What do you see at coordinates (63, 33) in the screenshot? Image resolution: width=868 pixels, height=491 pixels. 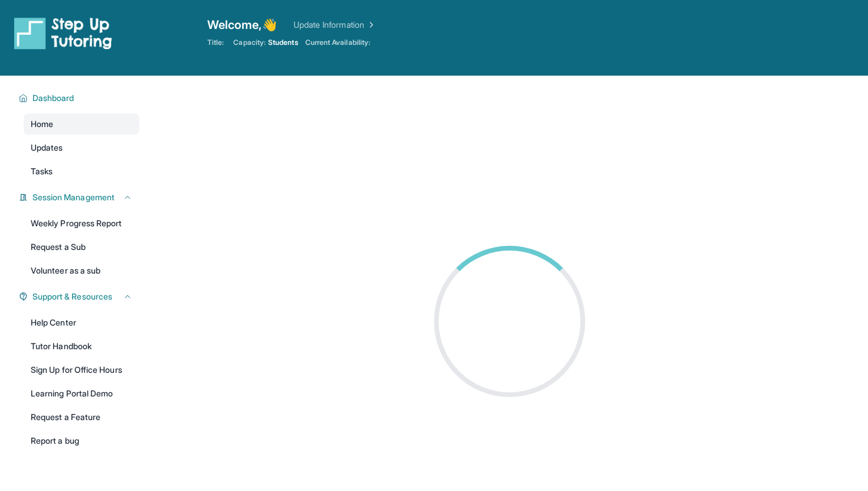 I see `img: logo` at bounding box center [63, 33].